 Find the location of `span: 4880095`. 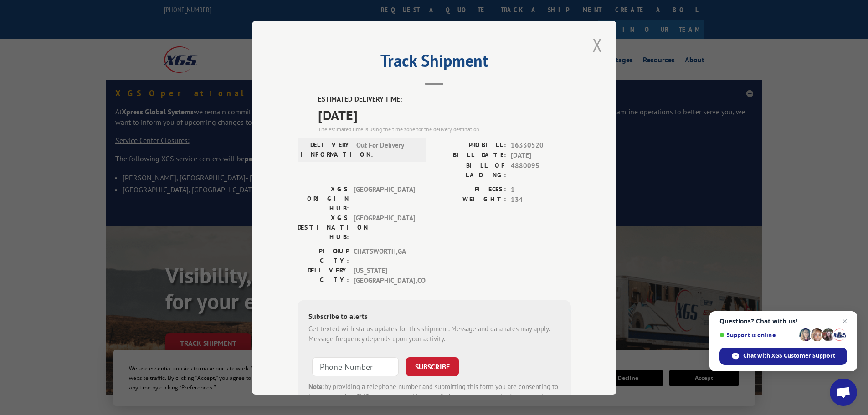

span: 4880095 is located at coordinates (541, 170).